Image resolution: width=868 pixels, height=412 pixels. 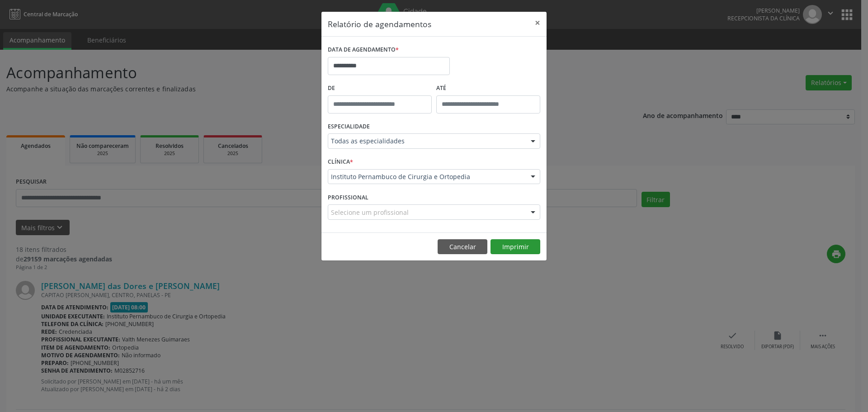 I want to click on span: Instituto Pernambuco de Cirurgia e Ortopedia, so click(x=426, y=176).